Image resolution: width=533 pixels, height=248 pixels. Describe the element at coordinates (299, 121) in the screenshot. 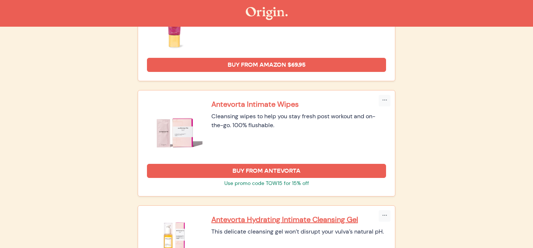

I see `div: Cleansing wipes to help you stay fresh post workout and on-the-go. 100% flushable.` at that location.